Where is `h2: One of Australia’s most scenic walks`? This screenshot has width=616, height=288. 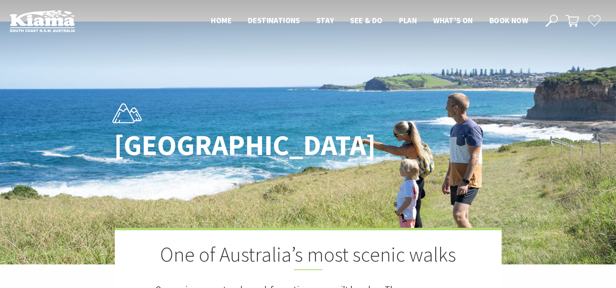 h2: One of Australia’s most scenic walks is located at coordinates (308, 256).